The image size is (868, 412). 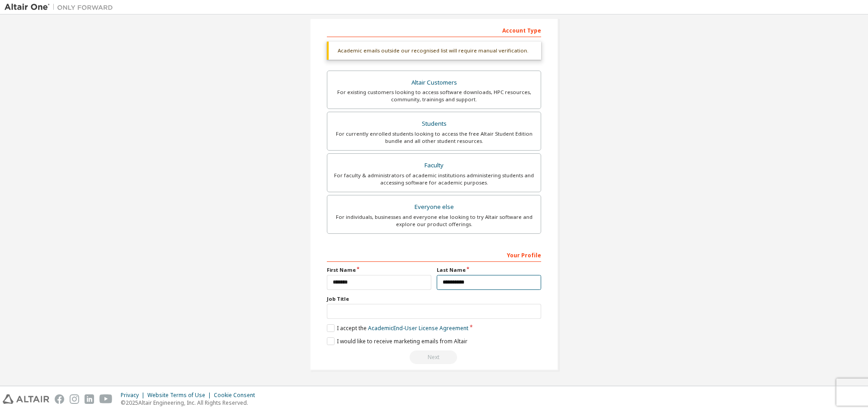 What do you see at coordinates (434, 124) in the screenshot?
I see `div: Students` at bounding box center [434, 124].